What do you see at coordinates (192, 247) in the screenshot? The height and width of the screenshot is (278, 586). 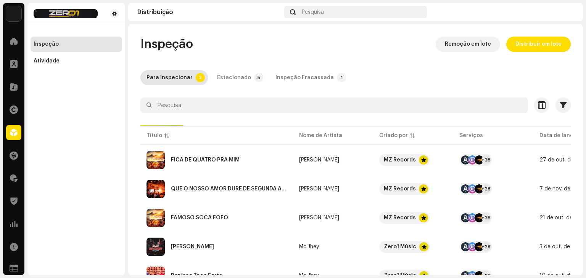 I see `div: Doc Atrasado` at bounding box center [192, 247].